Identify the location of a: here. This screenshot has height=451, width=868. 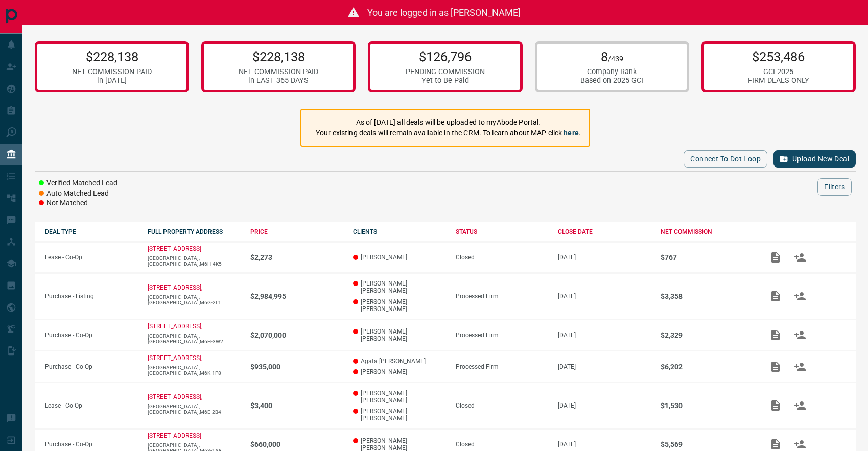
(571, 132).